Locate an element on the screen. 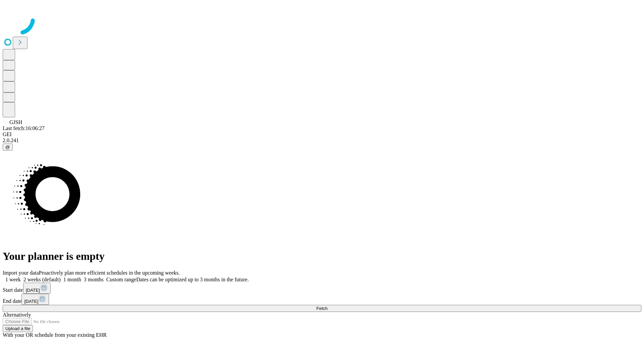 Image resolution: width=644 pixels, height=363 pixels. span: 1 week is located at coordinates (13, 279).